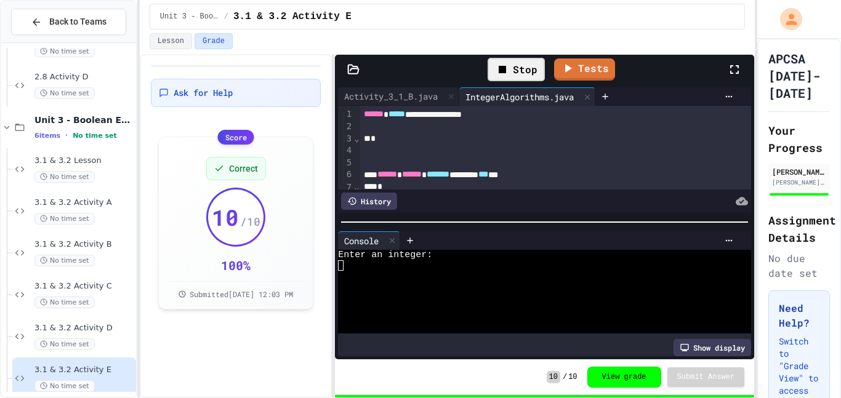 Image resolution: width=841 pixels, height=398 pixels. I want to click on span: 6 items, so click(47, 135).